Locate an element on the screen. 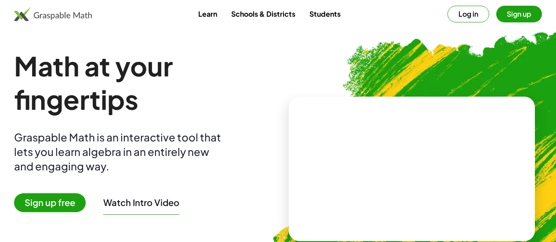 This screenshot has height=242, width=556. div: Graspable Math is an interactive tool that lets you learn algebra in an entirely new and engaging... is located at coordinates (120, 152).